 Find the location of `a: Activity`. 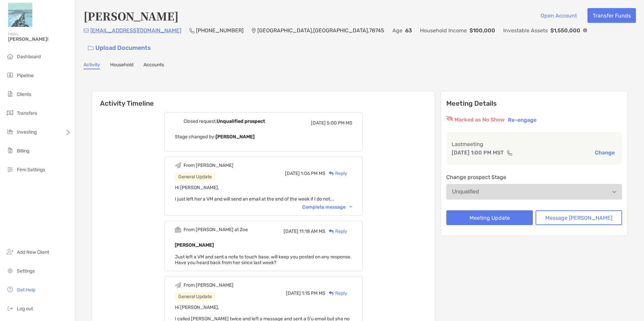

a: Activity is located at coordinates (92, 66).